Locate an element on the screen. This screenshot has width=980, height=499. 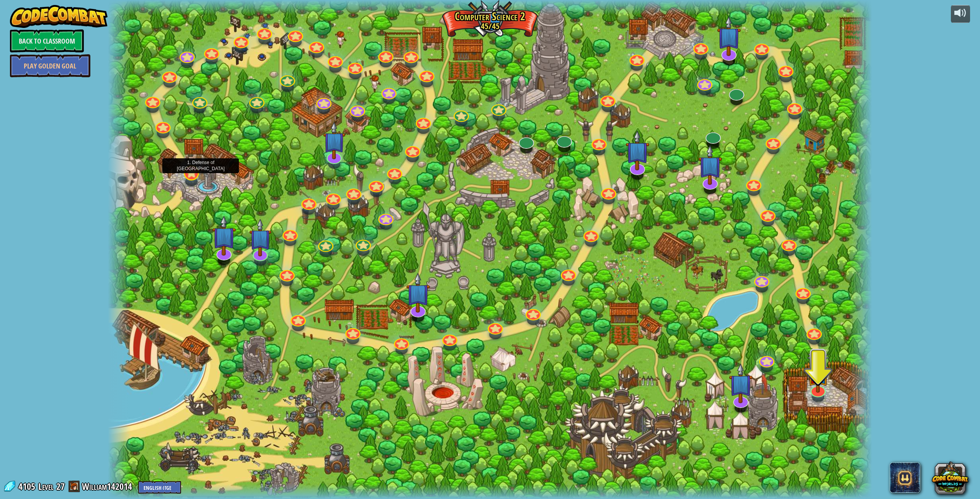
span: 4105 is located at coordinates (28, 487).